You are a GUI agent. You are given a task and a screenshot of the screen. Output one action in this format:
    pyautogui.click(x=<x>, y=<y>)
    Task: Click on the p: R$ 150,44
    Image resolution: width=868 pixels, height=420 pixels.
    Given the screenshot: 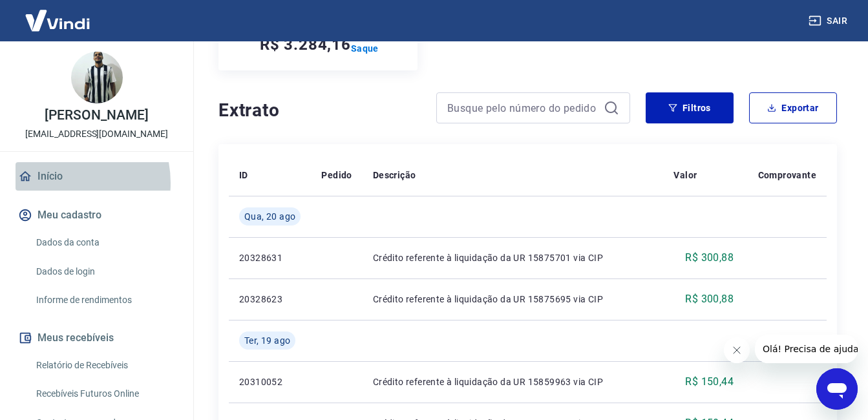 What is the action you would take?
    pyautogui.click(x=709, y=382)
    